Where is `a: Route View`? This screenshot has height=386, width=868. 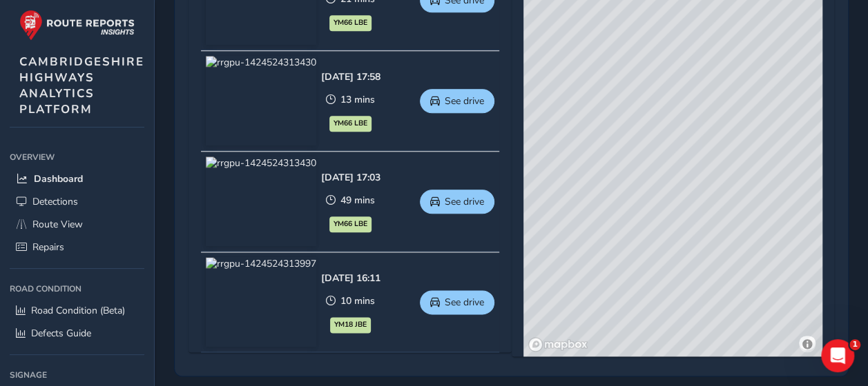 a: Route View is located at coordinates (77, 224).